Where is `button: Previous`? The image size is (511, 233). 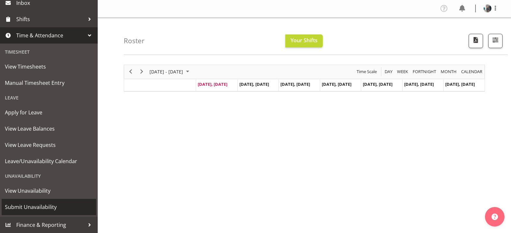
button: Previous is located at coordinates (130, 72).